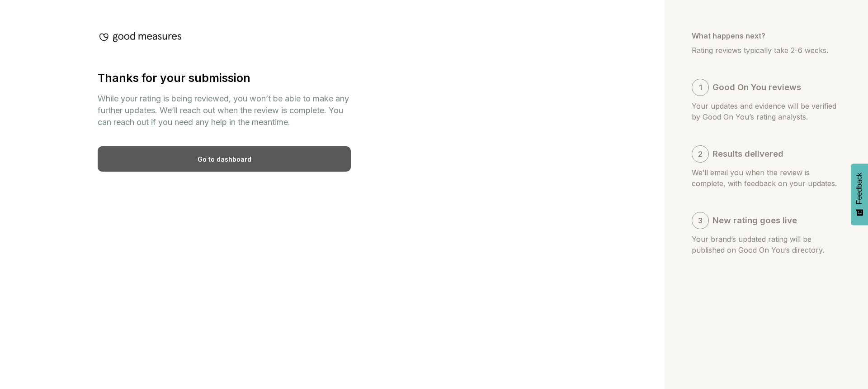 The width and height of the screenshot is (868, 389). What do you see at coordinates (700, 154) in the screenshot?
I see `div: 2` at bounding box center [700, 154].